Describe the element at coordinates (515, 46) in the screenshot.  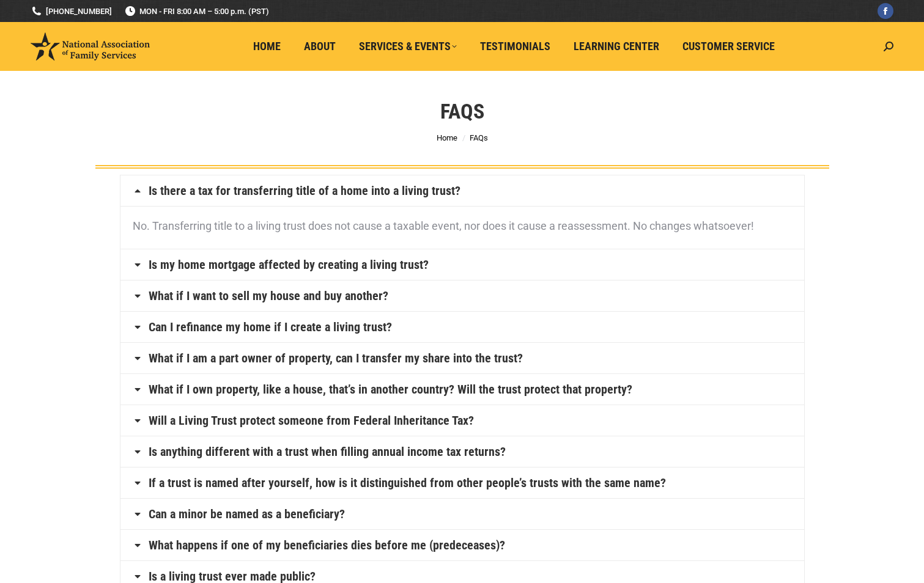
I see `span: Testimonials` at that location.